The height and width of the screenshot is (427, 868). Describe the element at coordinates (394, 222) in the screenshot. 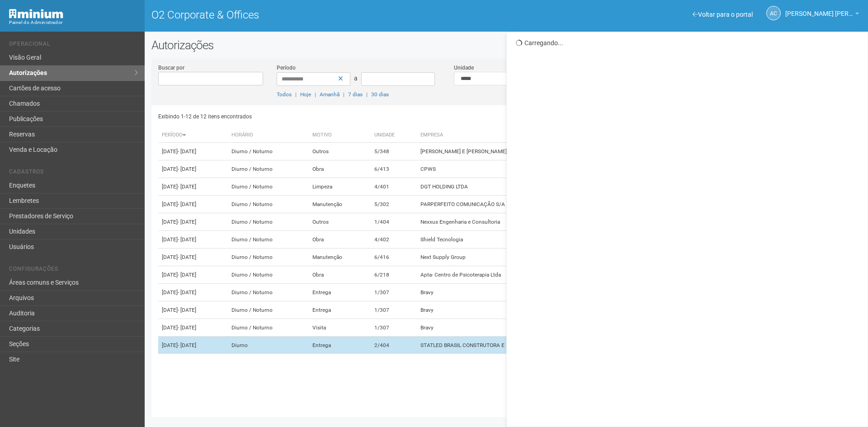

I see `td: 1/404` at that location.